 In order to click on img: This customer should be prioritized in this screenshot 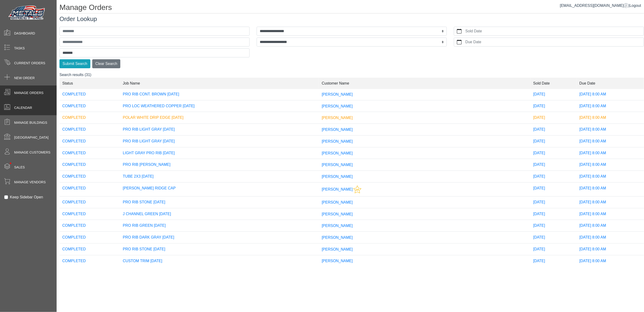, I will do `click(357, 189)`.